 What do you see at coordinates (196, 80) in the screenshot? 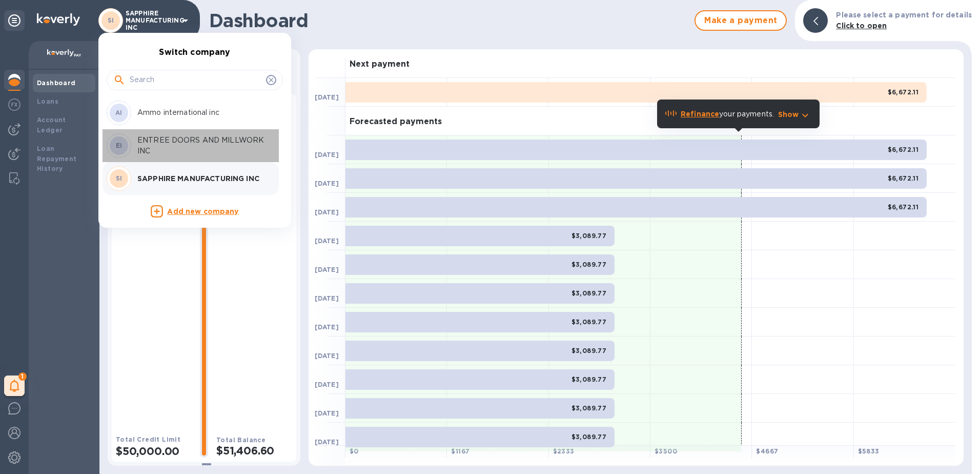
I see `input: Search` at bounding box center [196, 80].